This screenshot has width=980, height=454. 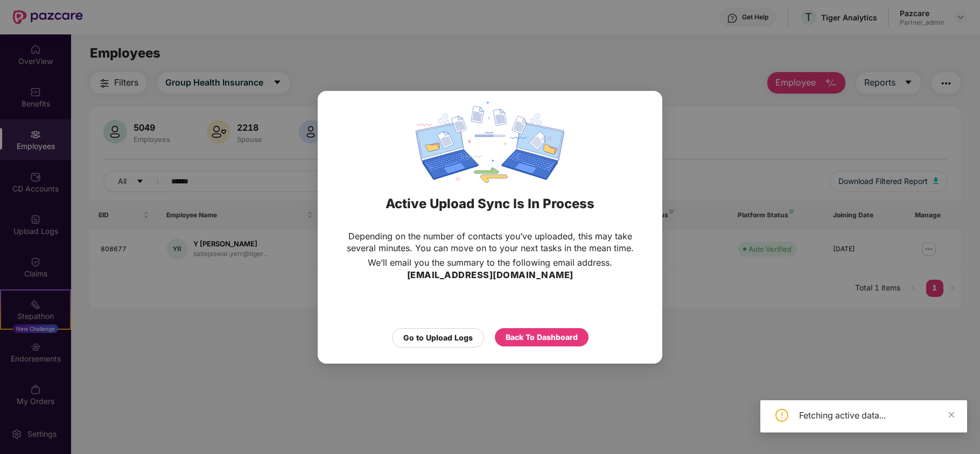 What do you see at coordinates (542, 337) in the screenshot?
I see `div: Back To Dashboard` at bounding box center [542, 337].